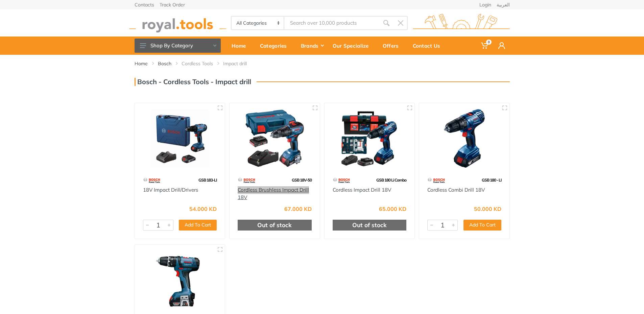 Image resolution: width=644 pixels, height=314 pixels. What do you see at coordinates (241, 46) in the screenshot?
I see `div: Home` at bounding box center [241, 46].